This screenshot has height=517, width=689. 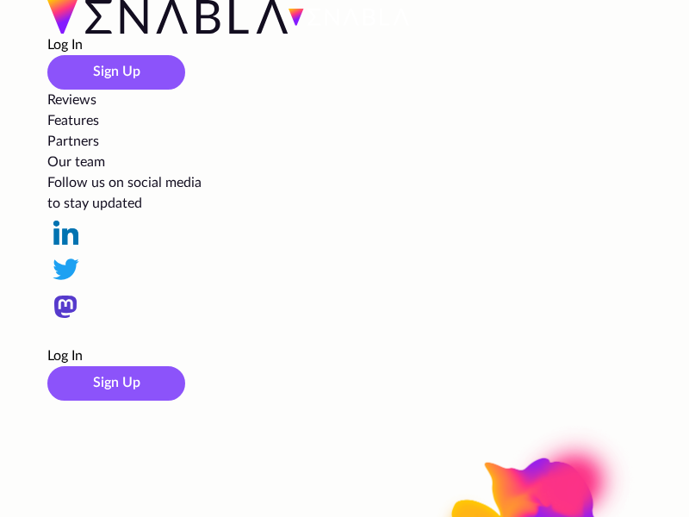 What do you see at coordinates (345, 193) in the screenshot?
I see `div: Follow us on social media to stay updated` at bounding box center [345, 193].